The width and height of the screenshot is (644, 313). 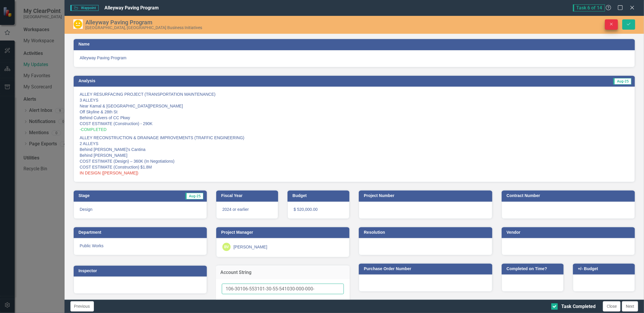 I want to click on div: BV, so click(x=227, y=247).